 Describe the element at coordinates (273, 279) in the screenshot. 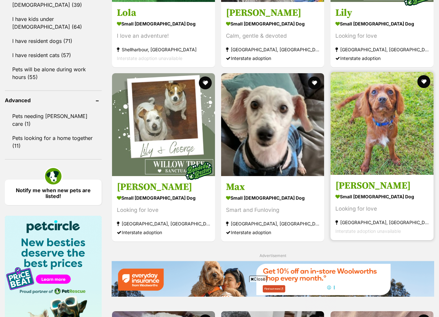

I see `img: Everyday Insurance promotional banner` at that location.